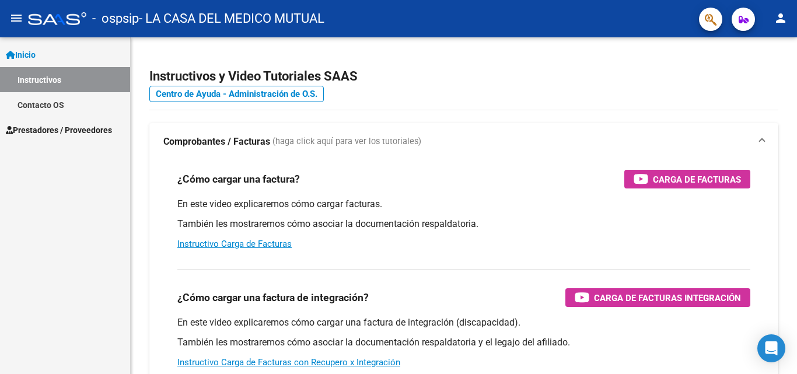  Describe the element at coordinates (59, 130) in the screenshot. I see `span: Prestadores / Proveedores` at that location.